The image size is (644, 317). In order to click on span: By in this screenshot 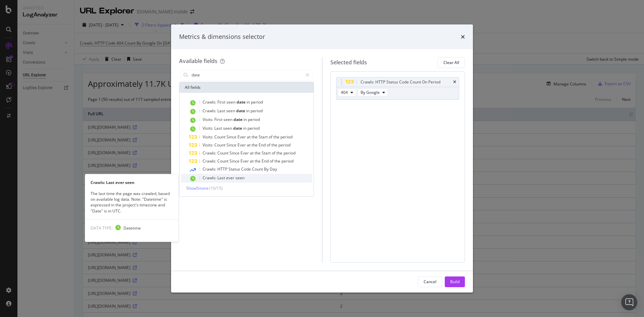, I will do `click(267, 169)`.